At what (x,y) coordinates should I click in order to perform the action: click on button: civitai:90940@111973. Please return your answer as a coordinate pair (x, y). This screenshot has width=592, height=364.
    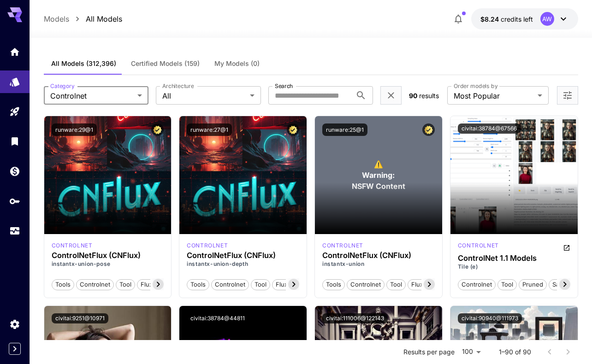
    Looking at the image, I should click on (490, 318).